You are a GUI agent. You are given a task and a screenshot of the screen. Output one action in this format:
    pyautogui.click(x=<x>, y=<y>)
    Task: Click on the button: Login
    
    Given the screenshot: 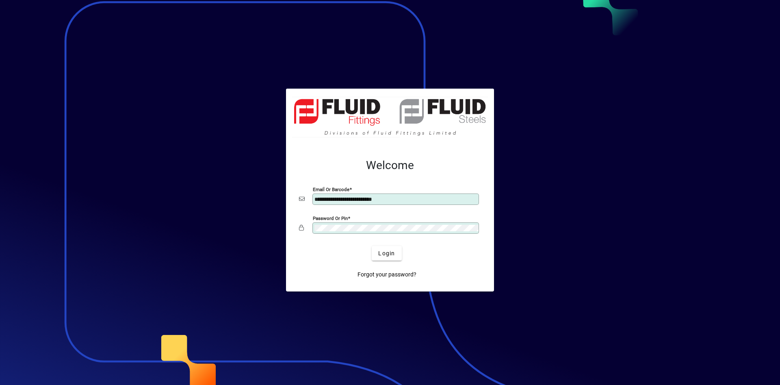 What is the action you would take?
    pyautogui.click(x=387, y=253)
    